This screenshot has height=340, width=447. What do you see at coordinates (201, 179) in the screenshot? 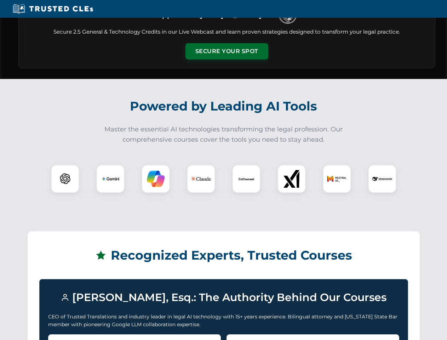
I see `div: Claude` at bounding box center [201, 179].